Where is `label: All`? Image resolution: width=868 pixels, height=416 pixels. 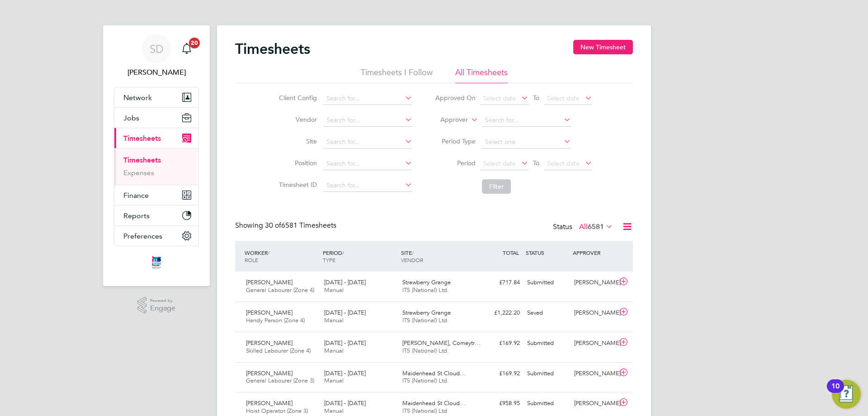
label: All is located at coordinates (596, 227).